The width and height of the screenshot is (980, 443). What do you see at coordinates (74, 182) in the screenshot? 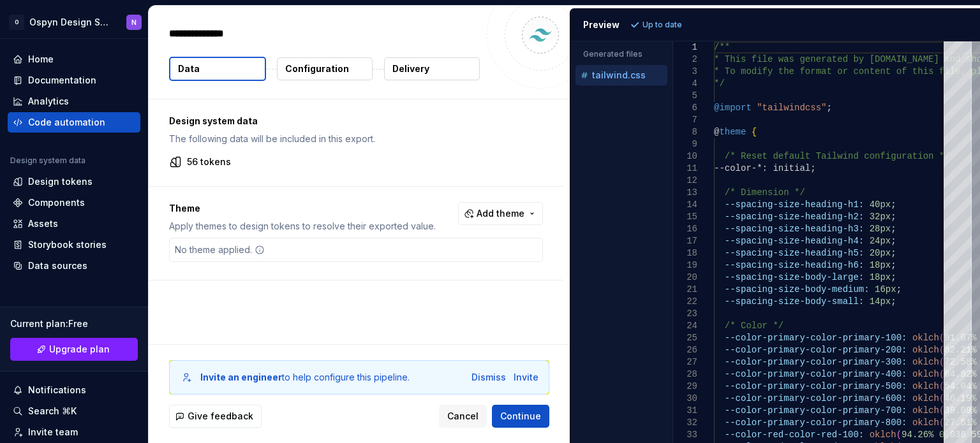
I see `a: Design tokens` at bounding box center [74, 182].